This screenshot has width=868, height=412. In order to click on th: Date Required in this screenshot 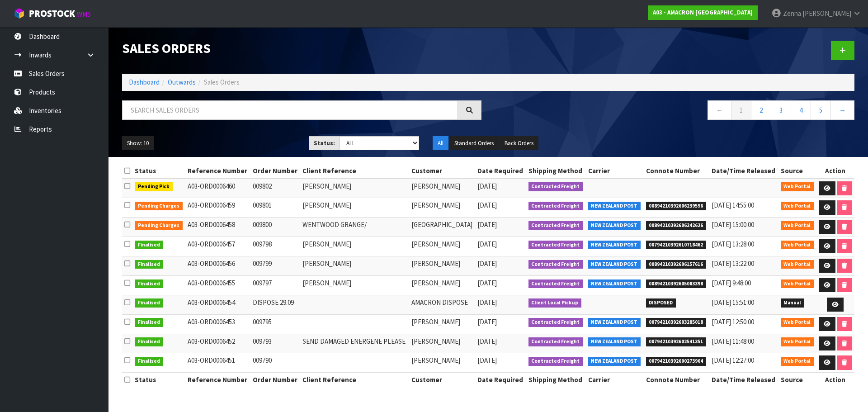, I will do `click(500, 171)`.